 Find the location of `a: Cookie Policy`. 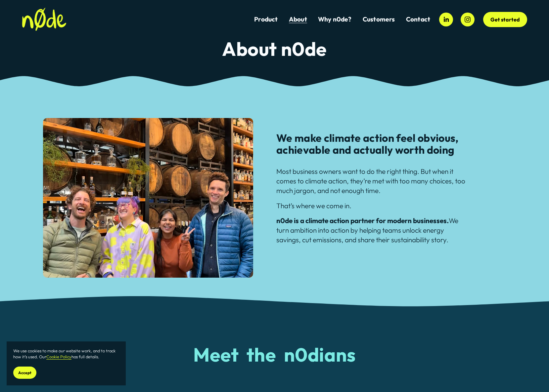

a: Cookie Policy is located at coordinates (59, 357).